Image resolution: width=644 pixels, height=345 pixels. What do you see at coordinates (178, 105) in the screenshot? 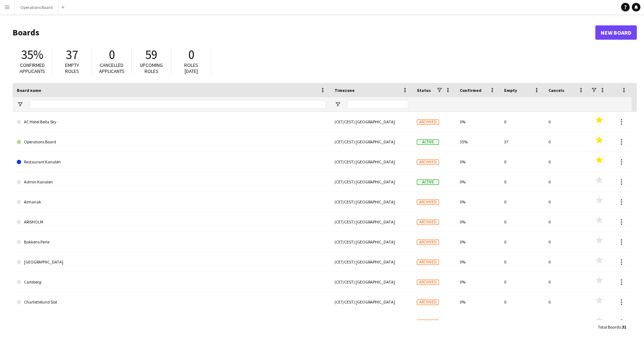
I see `input: Board name Filter Input` at bounding box center [178, 105].